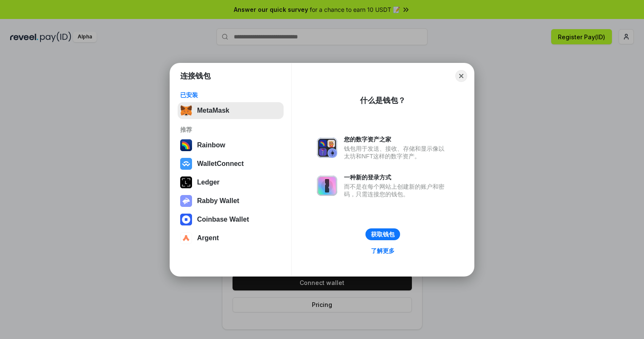  Describe the element at coordinates (231, 164) in the screenshot. I see `button: WalletConnect` at that location.